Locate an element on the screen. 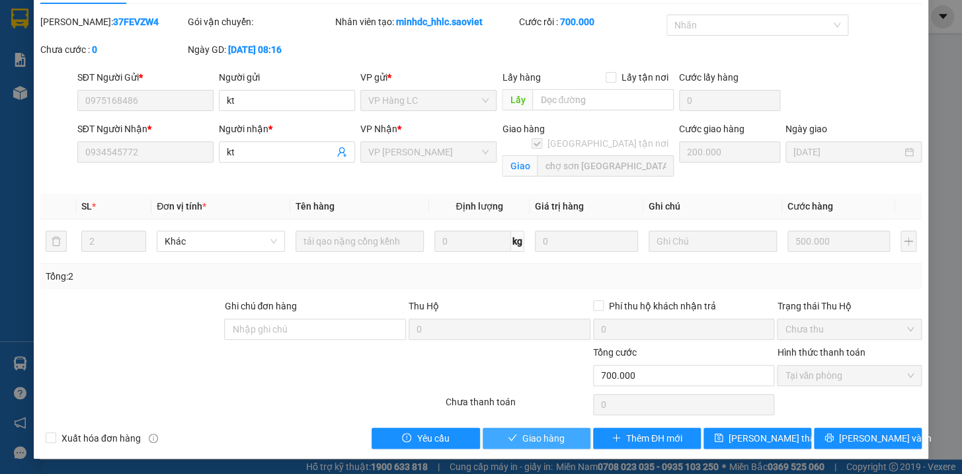  span: Định lượng is located at coordinates (478, 206).